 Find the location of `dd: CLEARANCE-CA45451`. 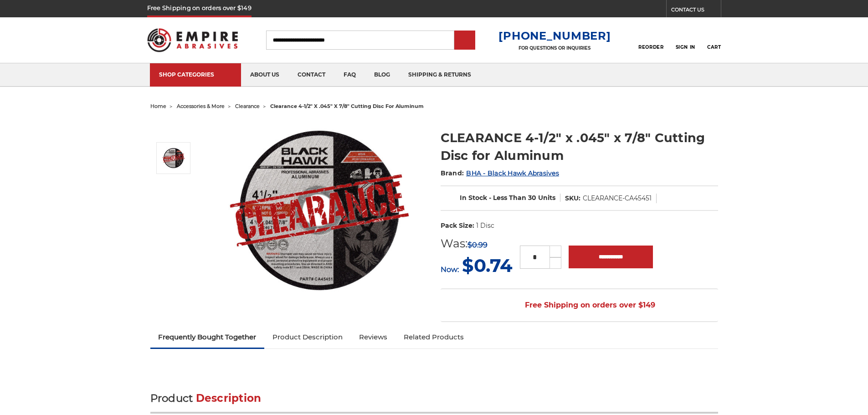

dd: CLEARANCE-CA45451 is located at coordinates (617, 198).